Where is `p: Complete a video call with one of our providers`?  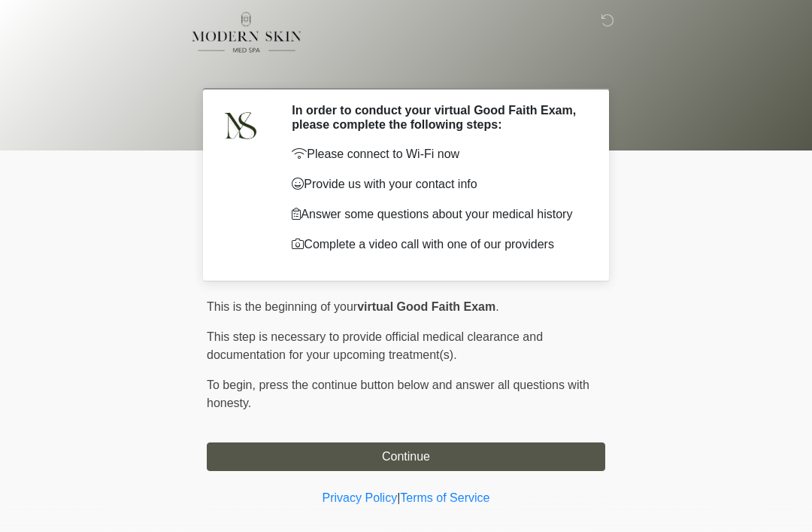 p: Complete a video call with one of our providers is located at coordinates (437, 245).